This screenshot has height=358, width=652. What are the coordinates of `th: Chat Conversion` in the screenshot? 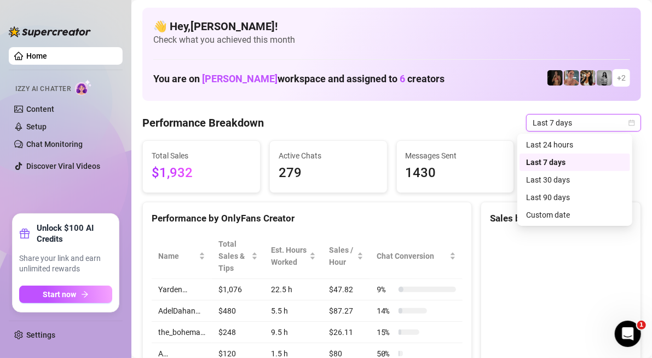 It's located at (416, 256).